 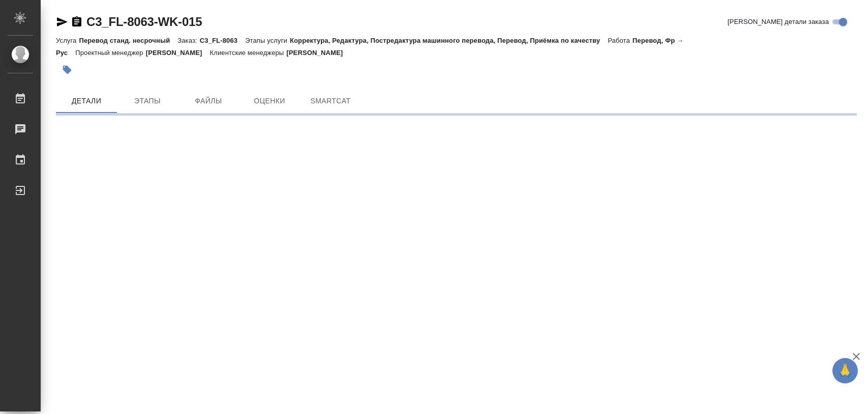 What do you see at coordinates (208, 101) in the screenshot?
I see `span: Файлы` at bounding box center [208, 101].